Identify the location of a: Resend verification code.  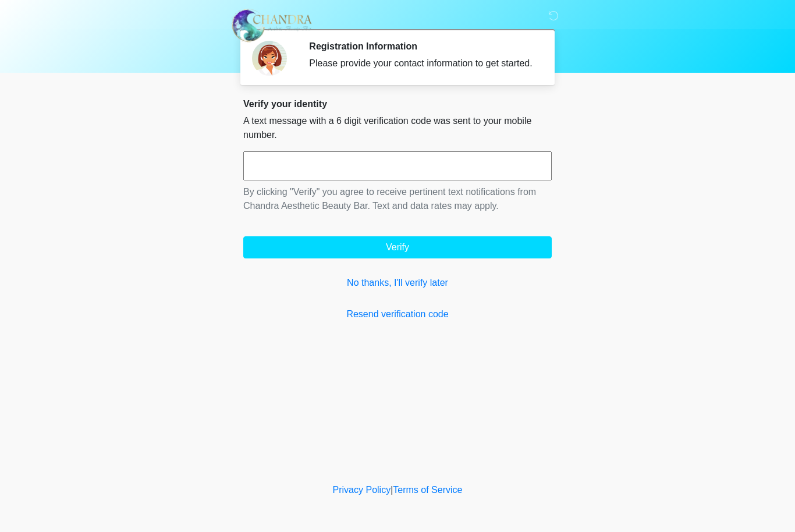
(397, 314).